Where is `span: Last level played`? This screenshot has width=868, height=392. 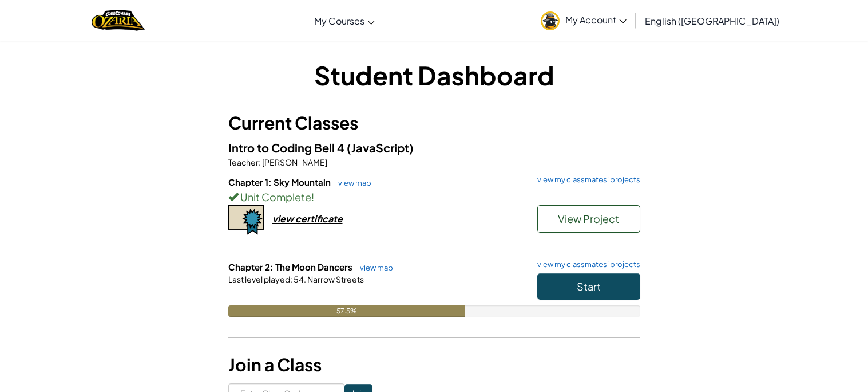
span: Last level played is located at coordinates (259, 279).